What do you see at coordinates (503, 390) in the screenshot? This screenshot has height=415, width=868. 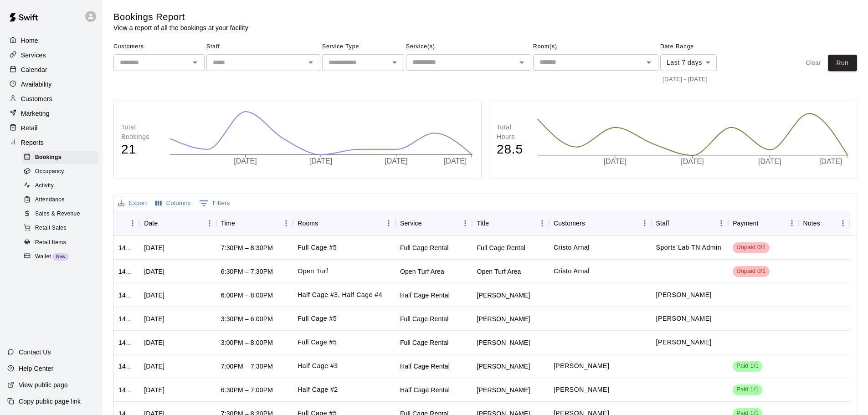 I see `div: Abhishek Mandlik` at bounding box center [503, 390].